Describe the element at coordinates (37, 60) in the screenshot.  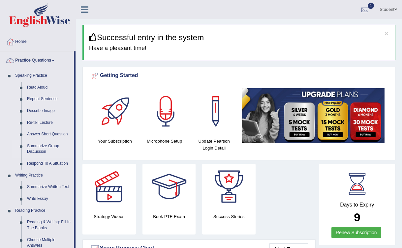
I see `a: Practice Questions` at that location.